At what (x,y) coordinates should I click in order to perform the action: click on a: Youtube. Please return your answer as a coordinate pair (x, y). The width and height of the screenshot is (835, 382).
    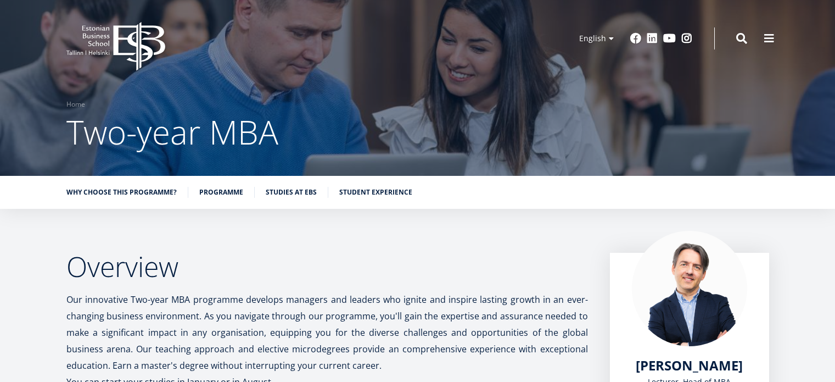
    Looking at the image, I should click on (669, 38).